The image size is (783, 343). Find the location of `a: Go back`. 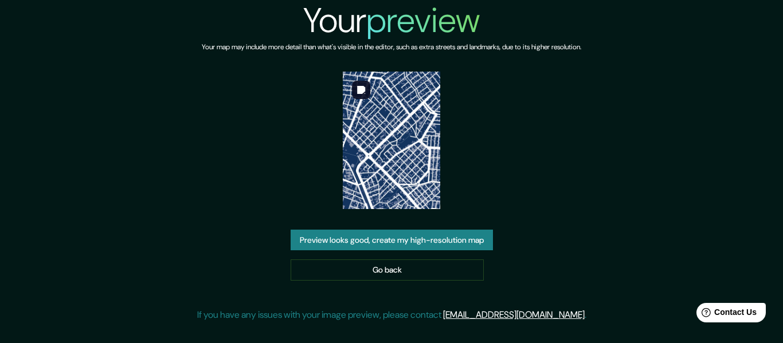

a: Go back is located at coordinates (387, 270).